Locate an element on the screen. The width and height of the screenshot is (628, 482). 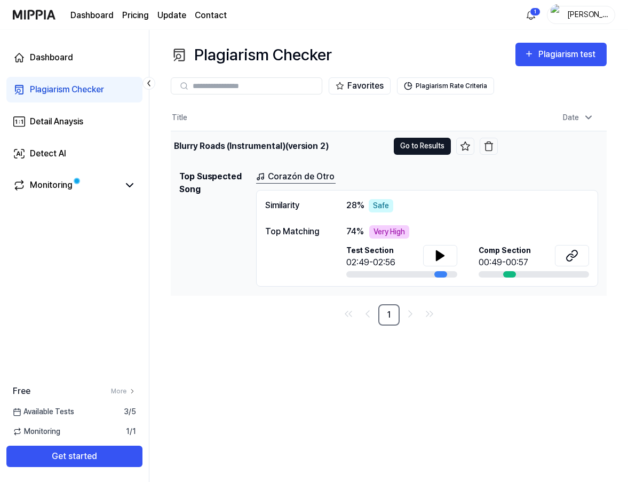
div: Dashboard is located at coordinates (51, 58).